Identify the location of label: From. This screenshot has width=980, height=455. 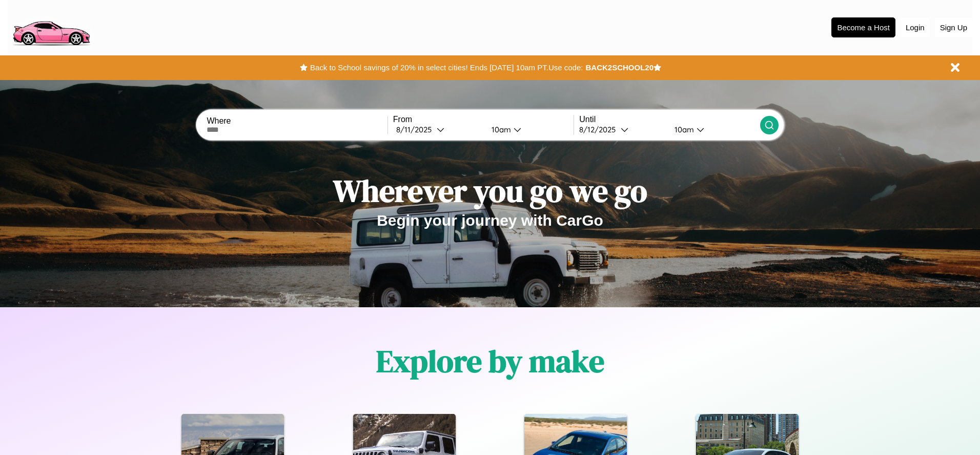
(483, 120).